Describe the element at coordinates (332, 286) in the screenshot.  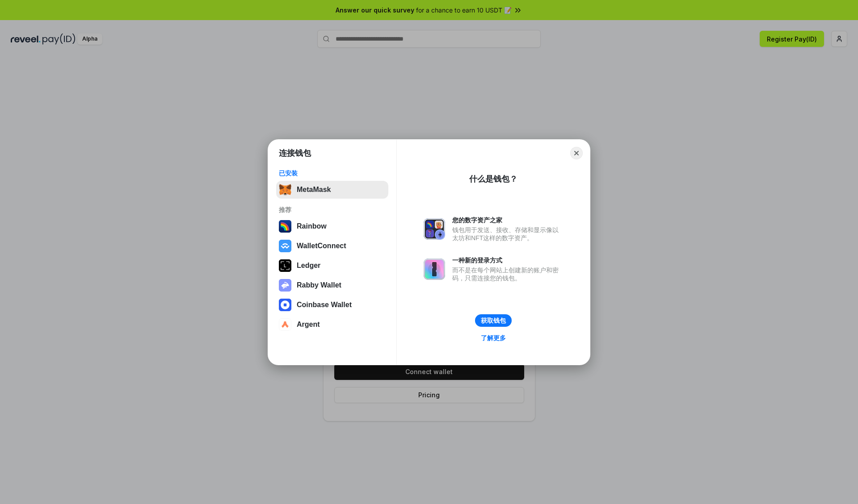
I see `button: Rabby Wallet` at that location.